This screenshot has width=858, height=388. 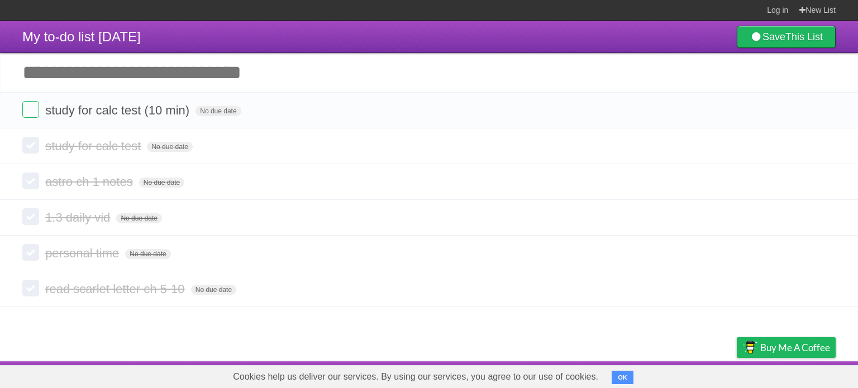 I want to click on button: OK, so click(x=622, y=378).